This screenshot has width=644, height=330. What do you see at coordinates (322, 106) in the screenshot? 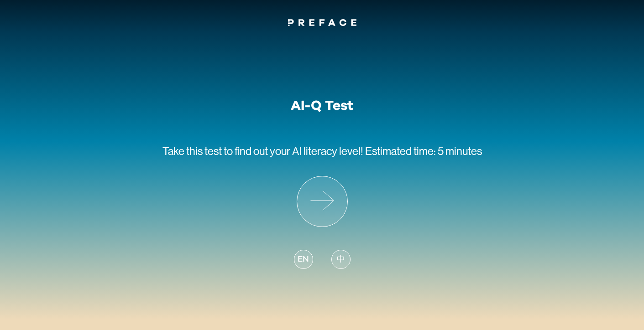
I see `h1: AI-Q Test` at bounding box center [322, 106].